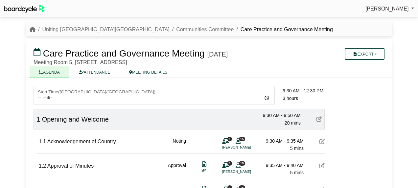 Image resolution: width=418 pixels, height=188 pixels. What do you see at coordinates (75, 119) in the screenshot?
I see `span: Opening and Welcome` at bounding box center [75, 119].